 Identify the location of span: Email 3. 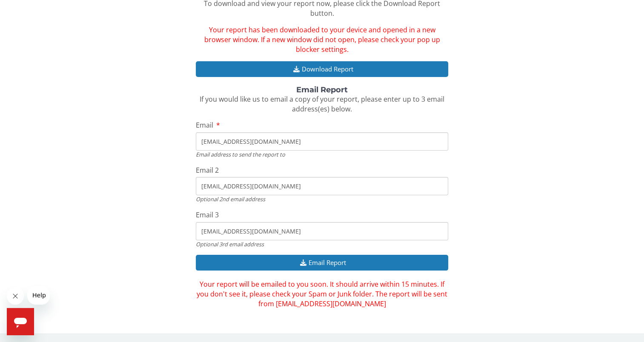
(207, 215).